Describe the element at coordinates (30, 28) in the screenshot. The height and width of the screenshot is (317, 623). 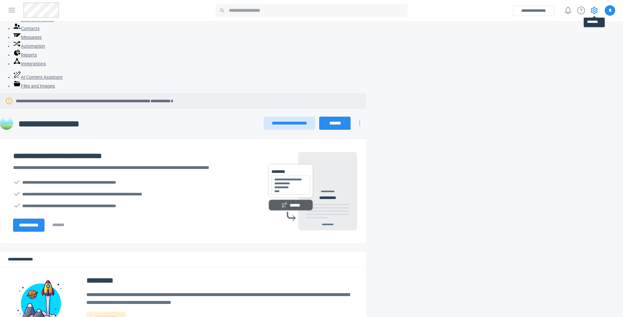
I see `span: Contacts` at that location.